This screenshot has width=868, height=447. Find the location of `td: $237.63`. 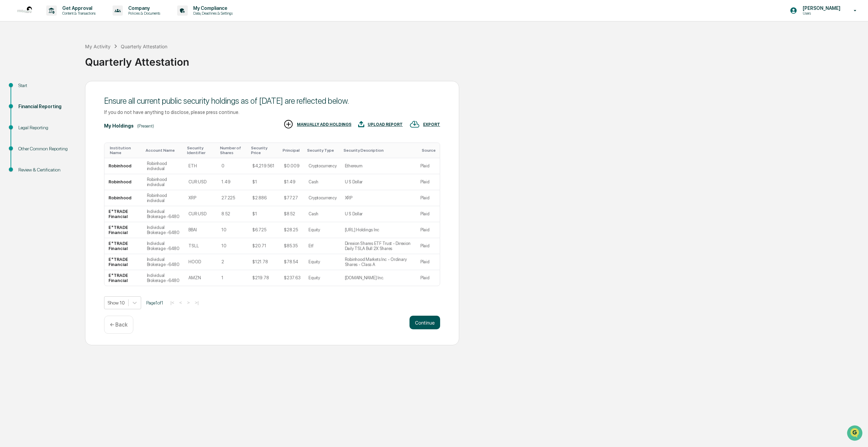

td: $237.63 is located at coordinates (292, 278).